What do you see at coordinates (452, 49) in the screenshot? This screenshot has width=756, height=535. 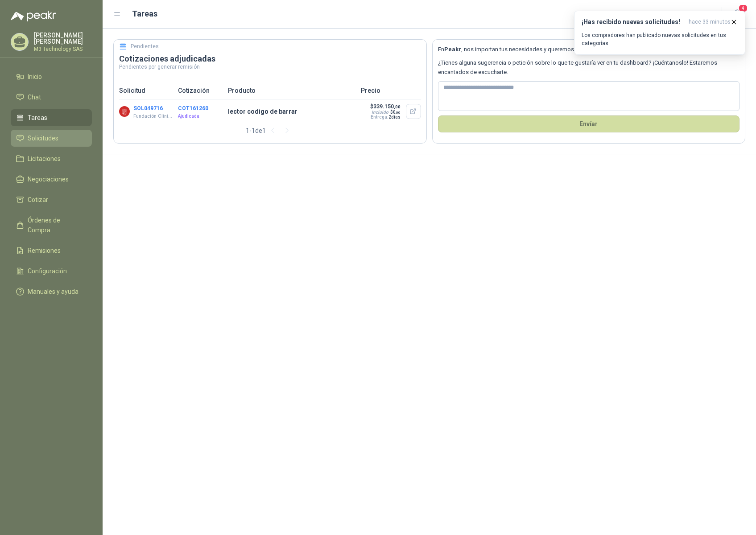 I see `b: Peakr` at bounding box center [452, 49].